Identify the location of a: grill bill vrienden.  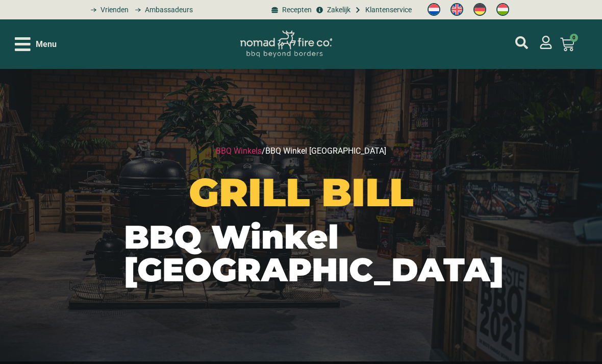
(108, 10).